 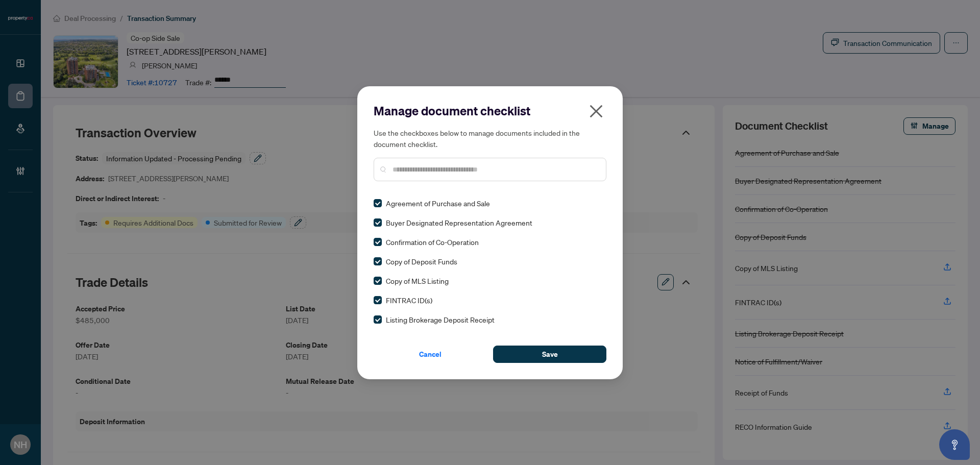 I want to click on span: Cancel, so click(x=430, y=354).